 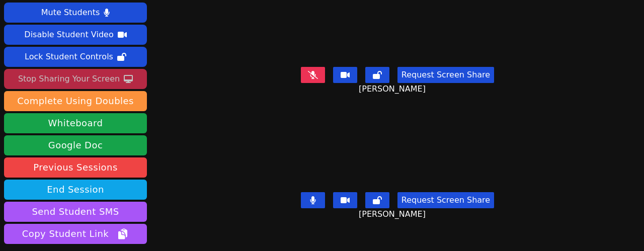 What do you see at coordinates (69, 79) in the screenshot?
I see `div: Stop Sharing Your Screen` at bounding box center [69, 79].